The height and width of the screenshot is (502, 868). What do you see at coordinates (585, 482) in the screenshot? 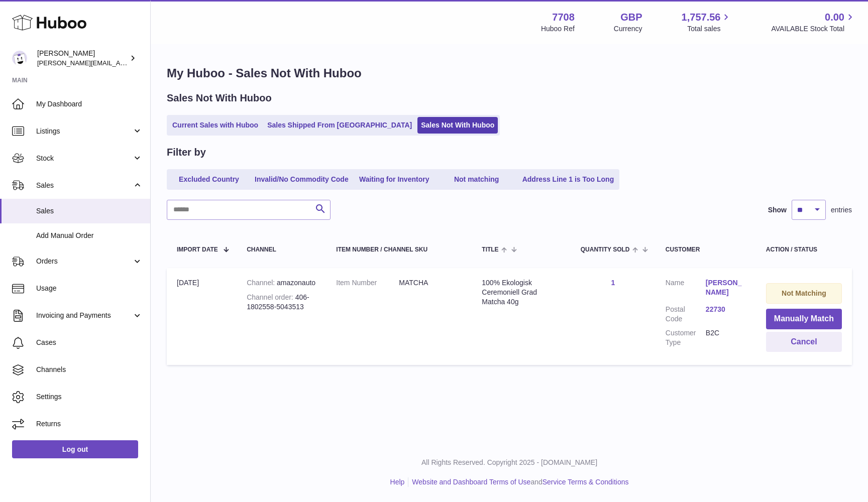
I see `a: Service Terms & Conditions` at bounding box center [585, 482].